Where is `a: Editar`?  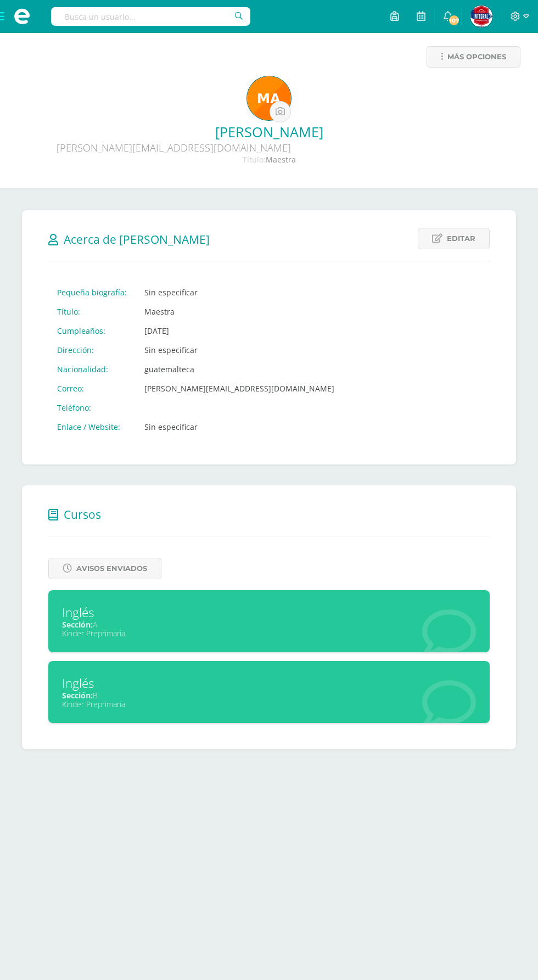
a: Editar is located at coordinates (453, 238).